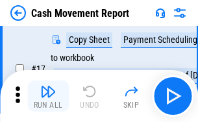  I want to click on button: Run All, so click(48, 96).